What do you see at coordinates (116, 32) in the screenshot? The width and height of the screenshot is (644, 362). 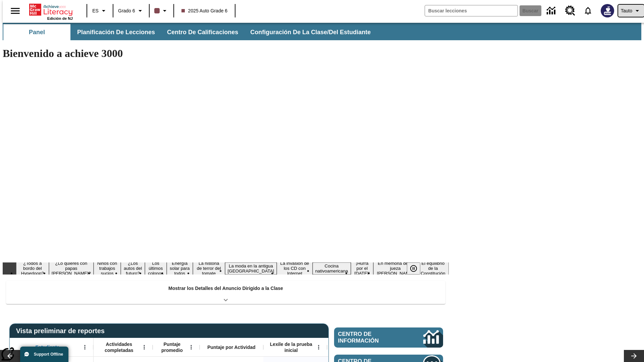 I see `span: Planificación de lecciones` at bounding box center [116, 32].